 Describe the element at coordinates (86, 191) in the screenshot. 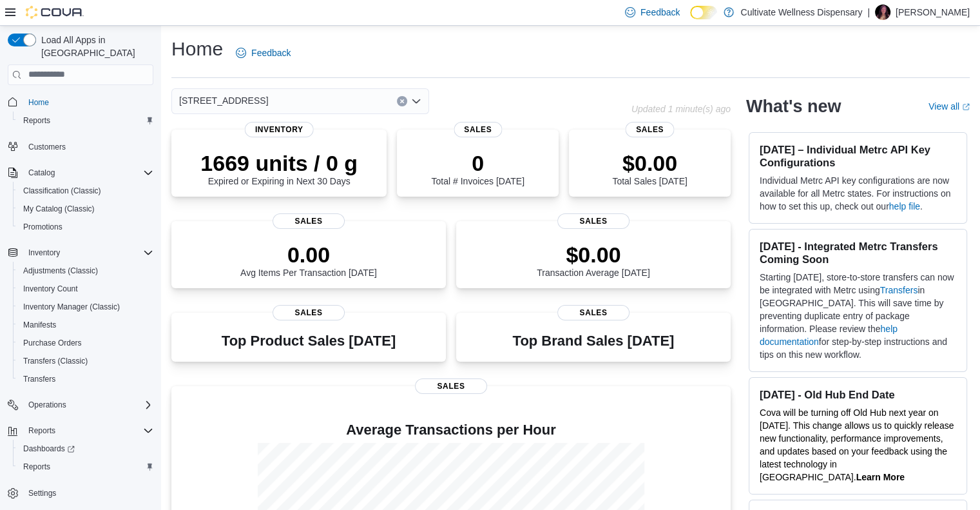

I see `button: Classification (Classic)` at that location.